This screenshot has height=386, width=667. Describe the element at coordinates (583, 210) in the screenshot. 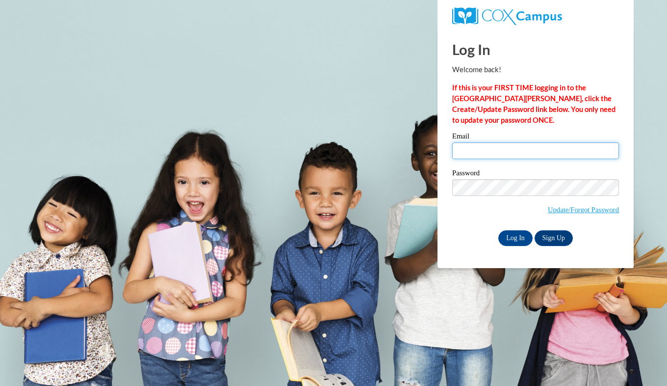

I see `a: Update/Forgot Password` at that location.